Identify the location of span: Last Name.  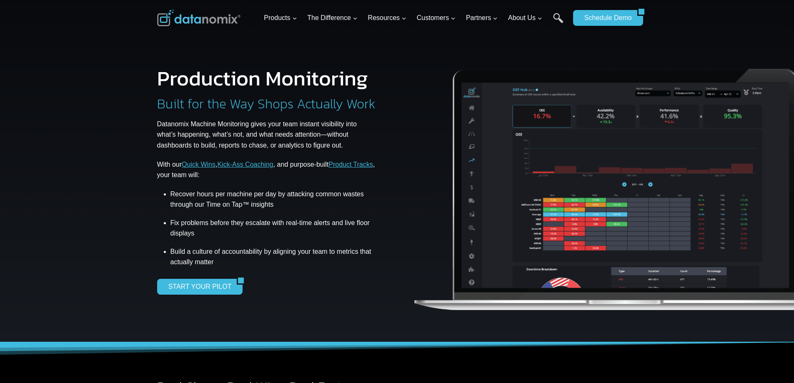
(201, 4).